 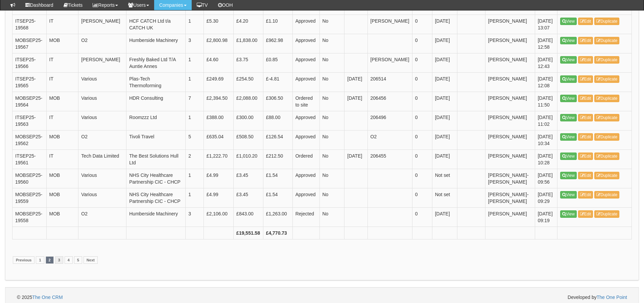 I want to click on td: Roomzzz Ltd, so click(x=156, y=120).